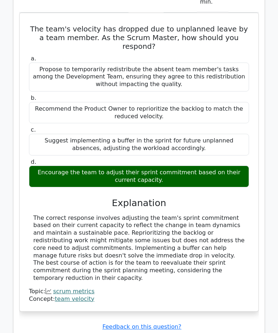 The height and width of the screenshot is (333, 278). What do you see at coordinates (139, 299) in the screenshot?
I see `div: Concept:` at bounding box center [139, 299].